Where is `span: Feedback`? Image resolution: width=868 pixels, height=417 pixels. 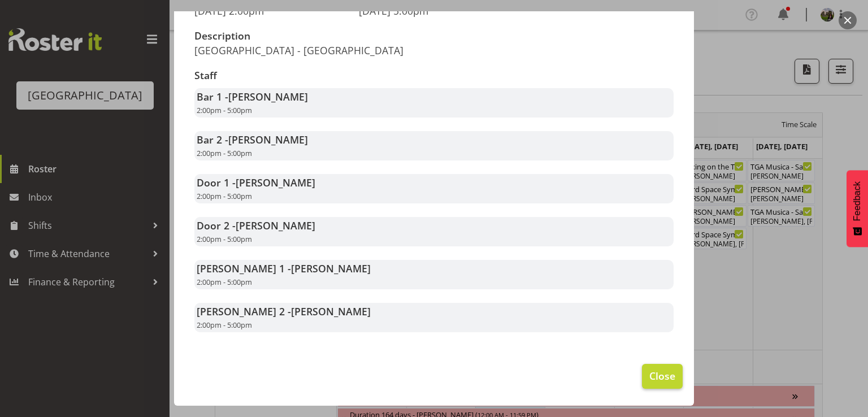 span: Feedback is located at coordinates (857, 201).